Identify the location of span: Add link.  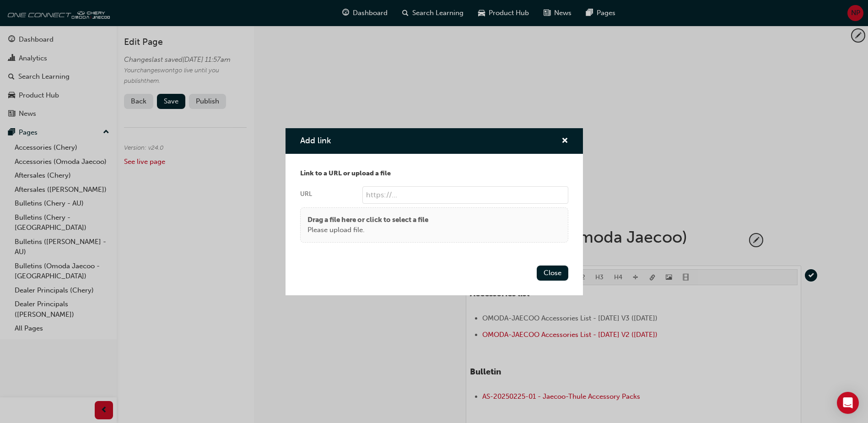
(316, 140).